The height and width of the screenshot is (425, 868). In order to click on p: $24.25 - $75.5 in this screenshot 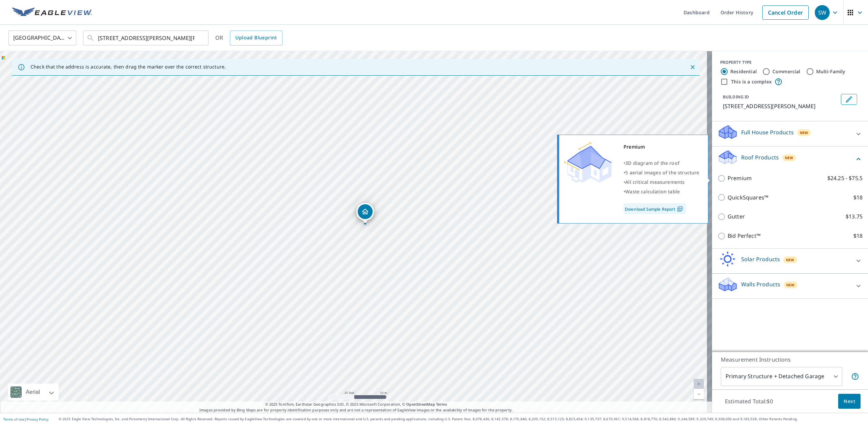, I will do `click(844, 178)`.